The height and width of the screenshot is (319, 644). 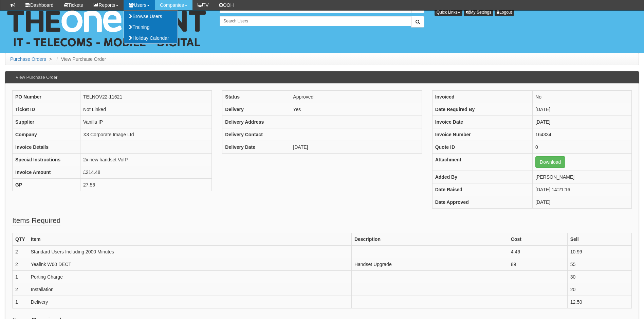 I want to click on td: 20, so click(x=599, y=289).